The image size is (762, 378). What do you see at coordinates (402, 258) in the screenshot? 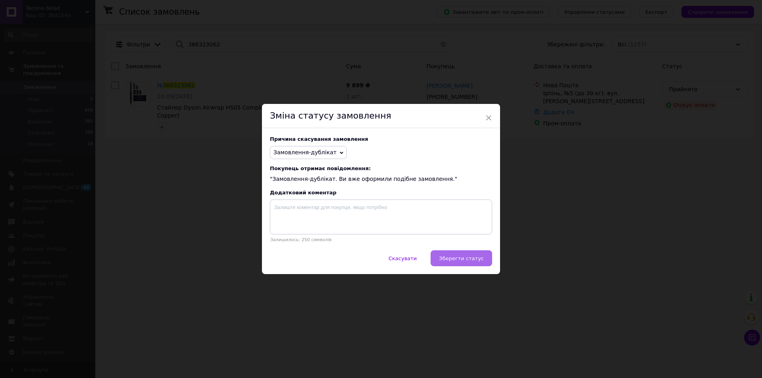
I see `span: Скасувати` at bounding box center [402, 258].